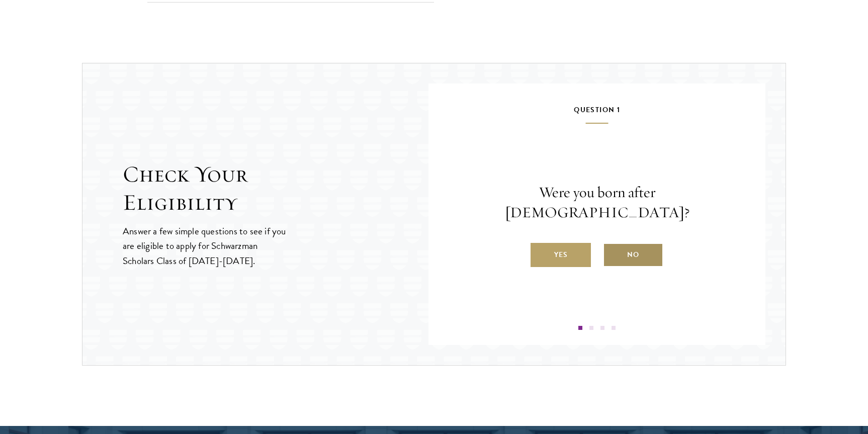  I want to click on h2: Check Your Eligibility, so click(276, 188).